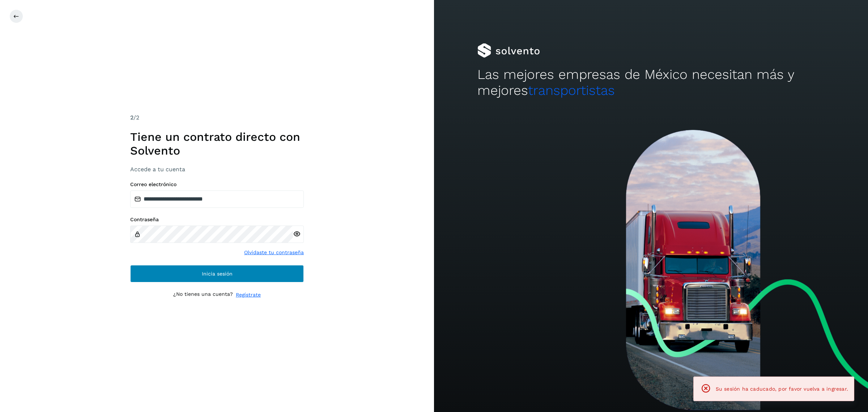  Describe the element at coordinates (217, 219) in the screenshot. I see `label: Contraseña` at that location.